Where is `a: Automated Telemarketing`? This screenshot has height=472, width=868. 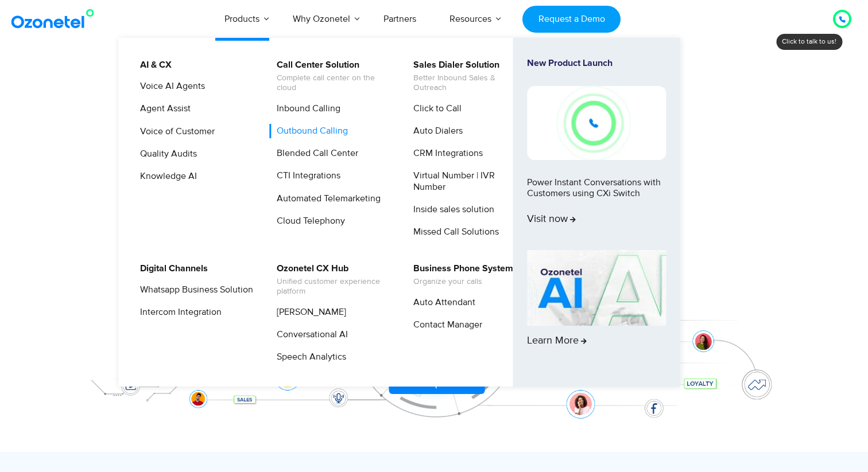
a: Automated Telemarketing is located at coordinates (326, 199).